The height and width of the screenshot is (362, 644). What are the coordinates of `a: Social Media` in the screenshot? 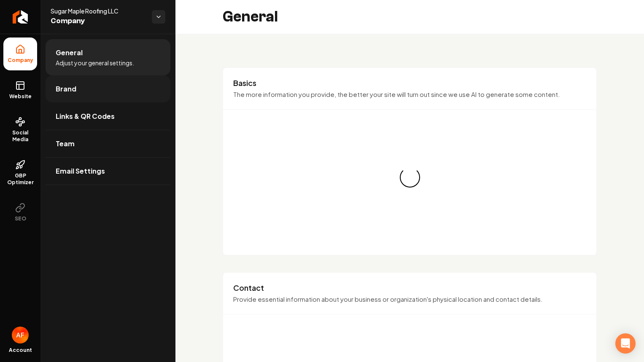 It's located at (20, 130).